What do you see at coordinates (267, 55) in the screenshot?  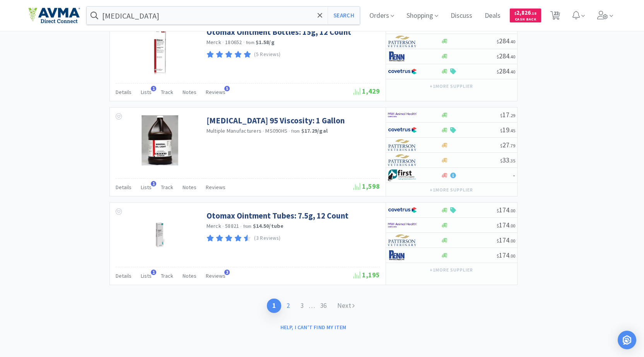 I see `p: (5 Reviews)` at bounding box center [267, 55].